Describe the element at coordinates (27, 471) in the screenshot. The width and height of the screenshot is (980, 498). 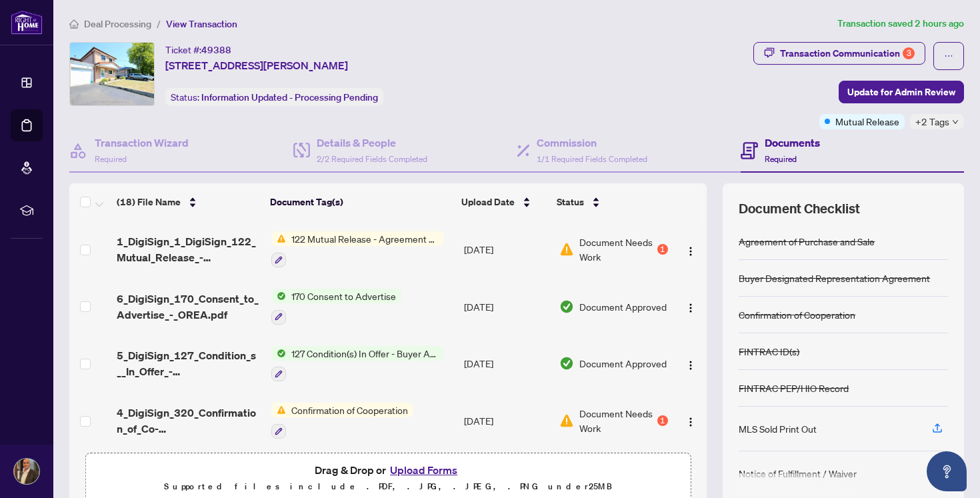
I see `img: Profile Icon` at that location.